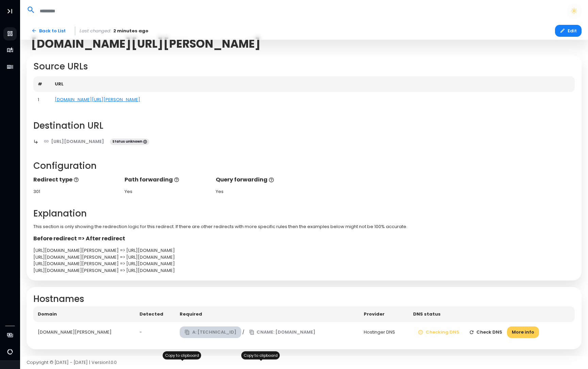  I want to click on h2: Explanation, so click(305, 213).